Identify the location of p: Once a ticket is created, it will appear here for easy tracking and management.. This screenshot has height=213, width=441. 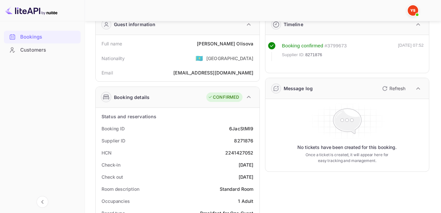
(347, 158).